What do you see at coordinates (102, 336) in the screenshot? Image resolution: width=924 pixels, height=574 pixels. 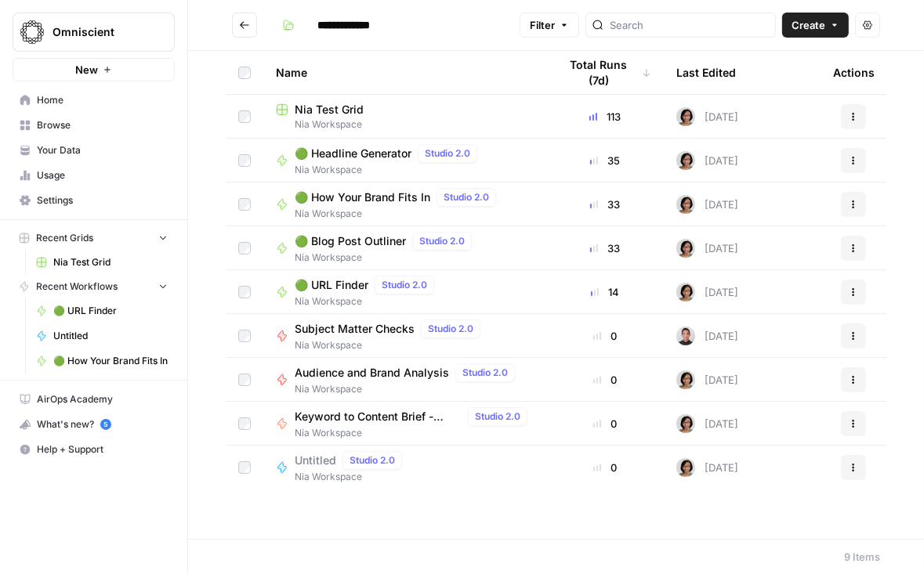 I see `a: Untitled` at bounding box center [102, 336].